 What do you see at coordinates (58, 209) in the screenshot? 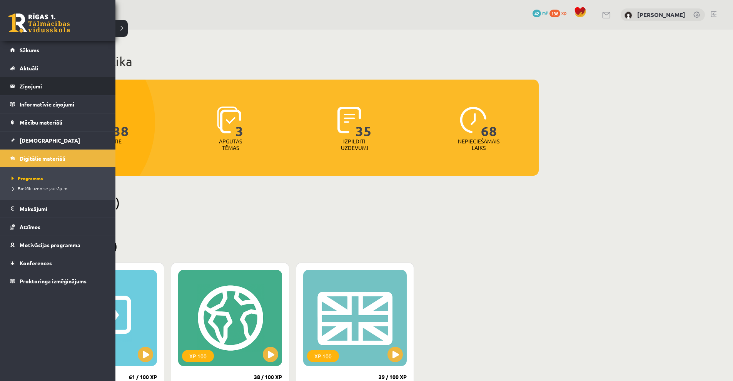
I see `a: Maksājumi` at bounding box center [58, 209].